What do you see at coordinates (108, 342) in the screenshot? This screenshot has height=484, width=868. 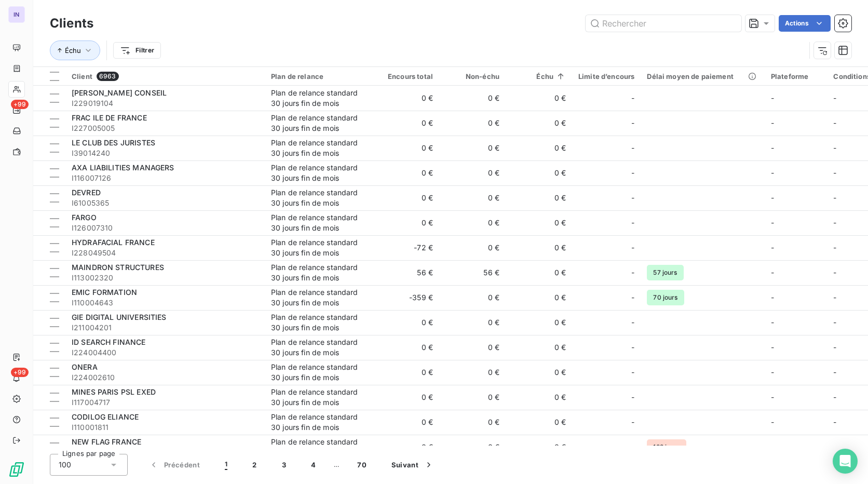 I see `span: ID SEARCH FINANCE` at bounding box center [108, 342].